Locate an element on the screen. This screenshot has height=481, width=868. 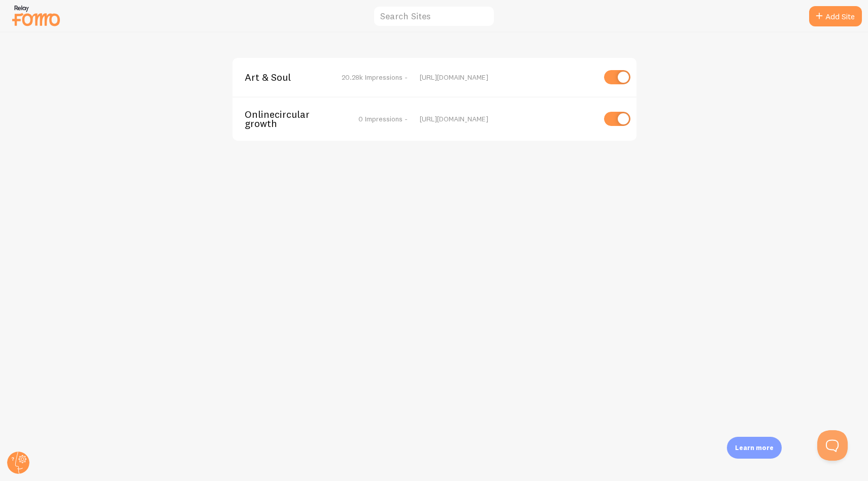
span: 20.28k Impressions - is located at coordinates (375, 77).